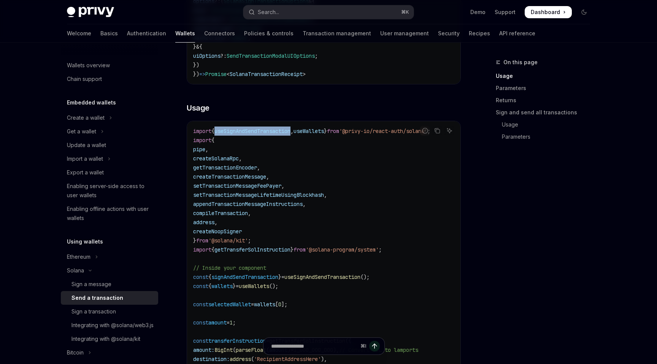  Describe the element at coordinates (425, 131) in the screenshot. I see `button: Report incorrect code` at that location.